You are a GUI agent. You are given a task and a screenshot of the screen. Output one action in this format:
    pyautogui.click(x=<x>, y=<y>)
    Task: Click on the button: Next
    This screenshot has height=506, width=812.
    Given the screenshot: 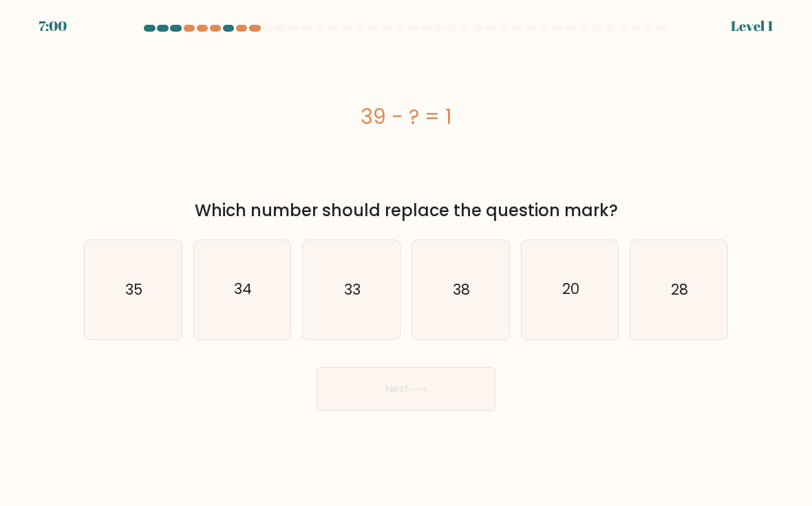 What is the action you would take?
    pyautogui.click(x=406, y=390)
    